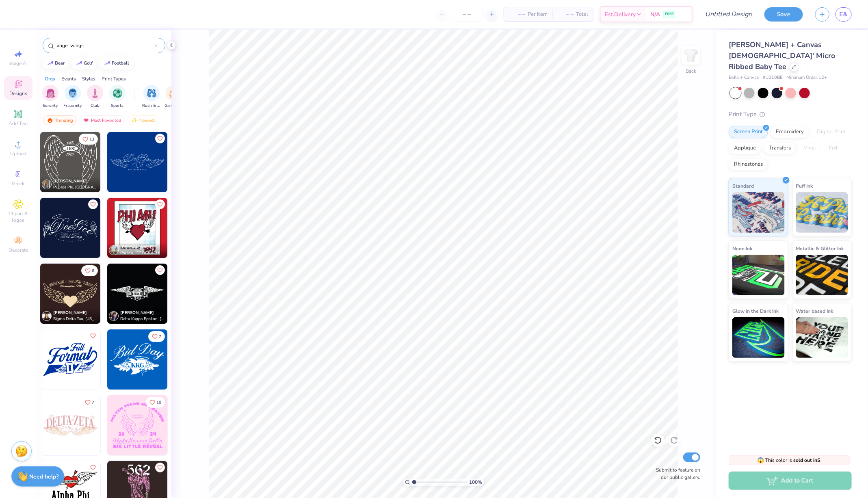  Describe the element at coordinates (806, 77) in the screenshot. I see `span: Minimum Order: 12 +` at that location.